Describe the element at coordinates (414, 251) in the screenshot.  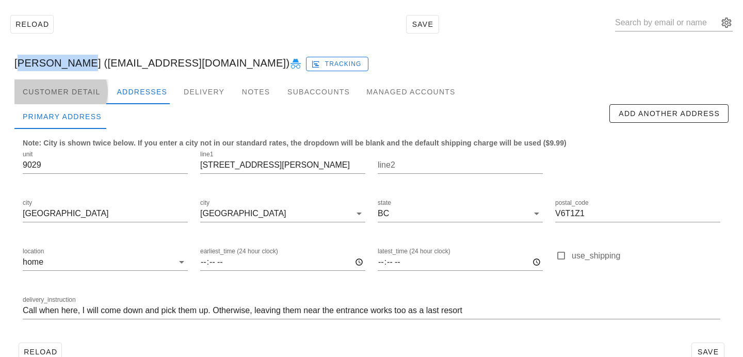
I see `label: latest_time (24 hour clock)` at that location.